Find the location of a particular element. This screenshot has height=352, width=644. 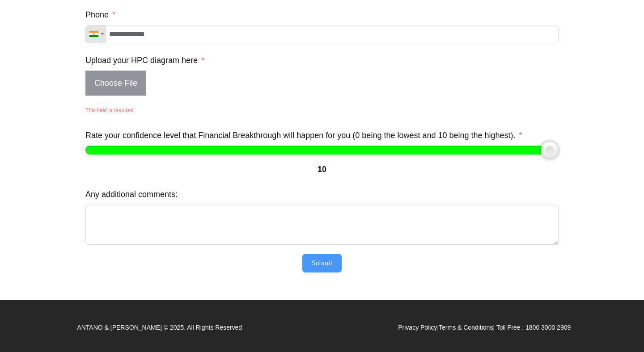

button: Submit is located at coordinates (322, 263).